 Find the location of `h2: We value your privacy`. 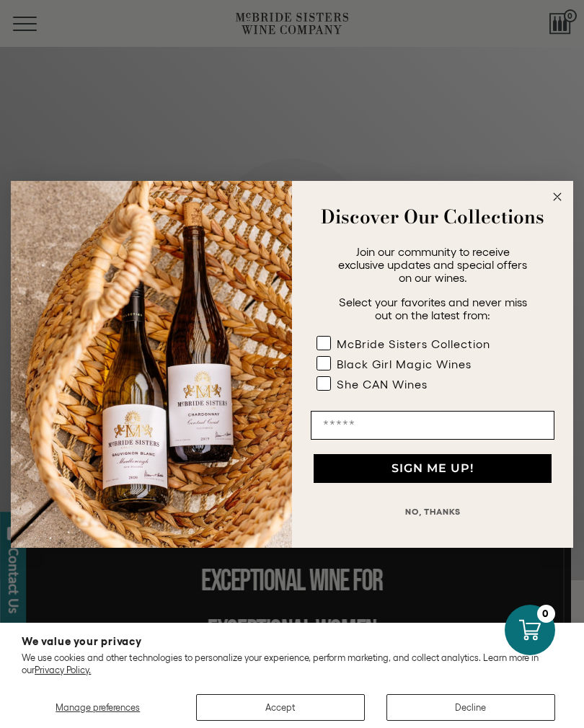

h2: We value your privacy is located at coordinates (292, 641).